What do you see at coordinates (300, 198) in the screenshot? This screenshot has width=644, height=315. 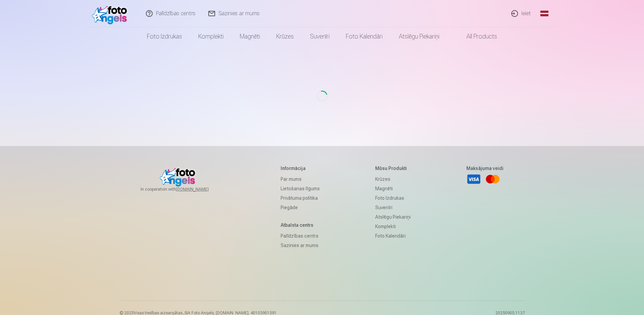 I see `a: Privātuma politika` at bounding box center [300, 198].